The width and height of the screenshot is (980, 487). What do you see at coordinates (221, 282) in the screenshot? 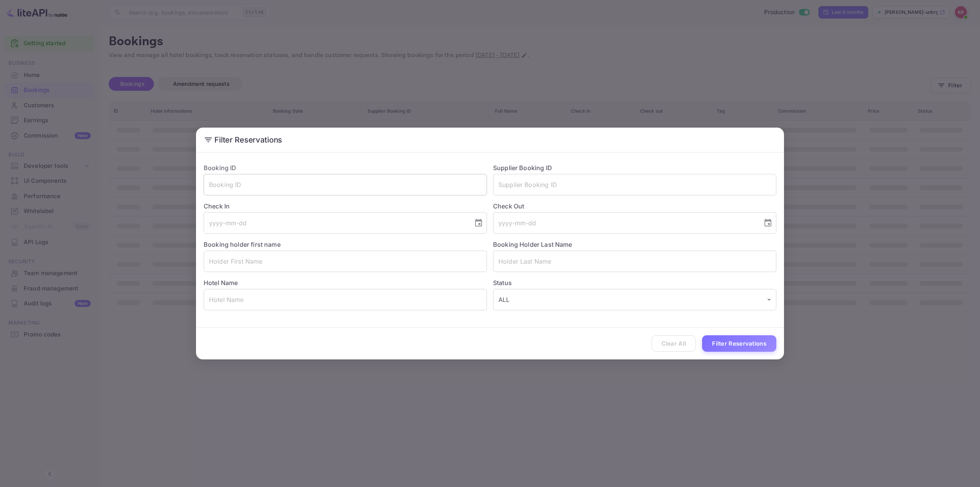
I see `label: Hotel Name` at bounding box center [221, 282].